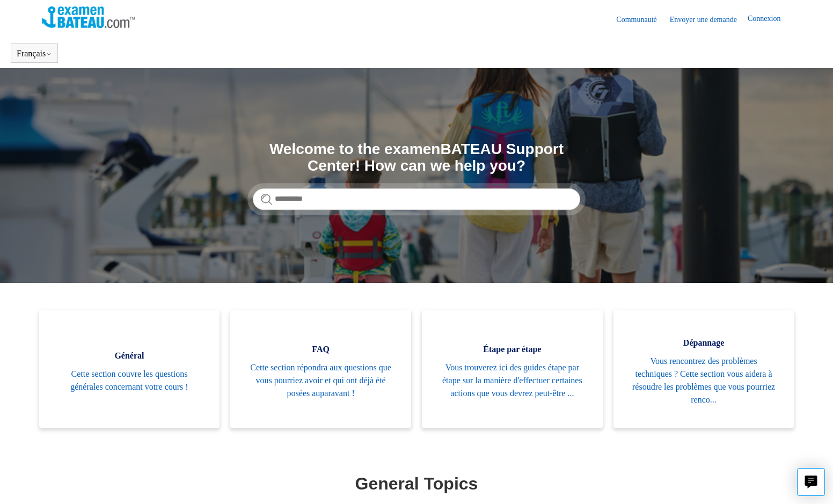 Image resolution: width=833 pixels, height=504 pixels. Describe the element at coordinates (704, 381) in the screenshot. I see `span: Vous rencontrez des problèmes techniques ? Cette section vous aidera à résoudre les problèmes que...` at that location.